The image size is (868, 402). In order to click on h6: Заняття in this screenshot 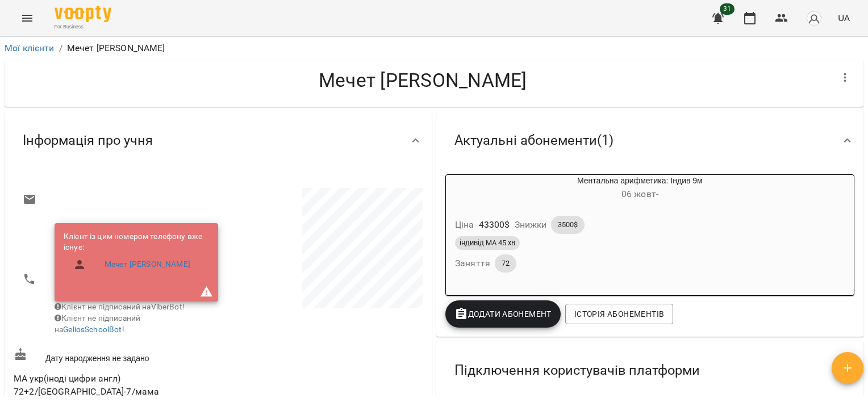, I will do `click(472, 264)`.